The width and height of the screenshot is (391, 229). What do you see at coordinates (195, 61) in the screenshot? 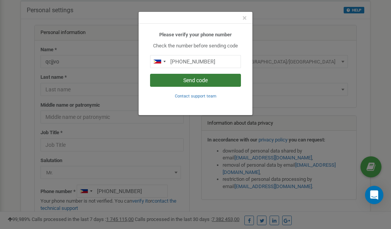
I see `input: 0905 123 4567` at bounding box center [195, 61].